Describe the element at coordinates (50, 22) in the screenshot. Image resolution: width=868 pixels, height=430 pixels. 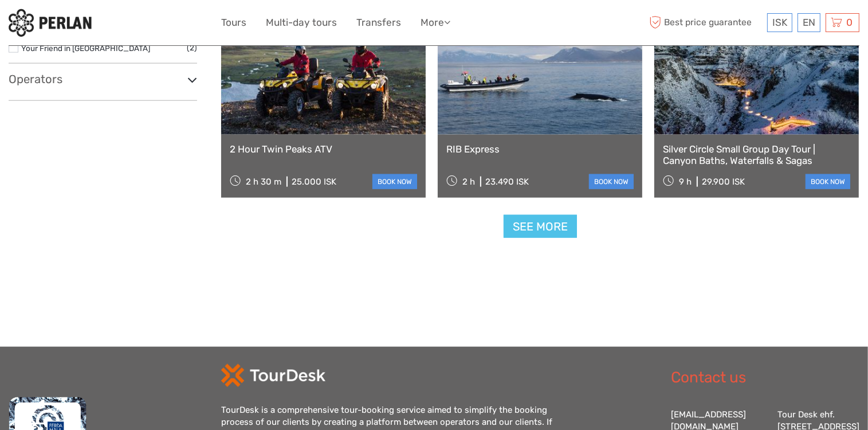
I see `img: 288-6a22670a-0f57-43d8-a107-52fbc9b92f2c_logo_small.jpg` at that location.